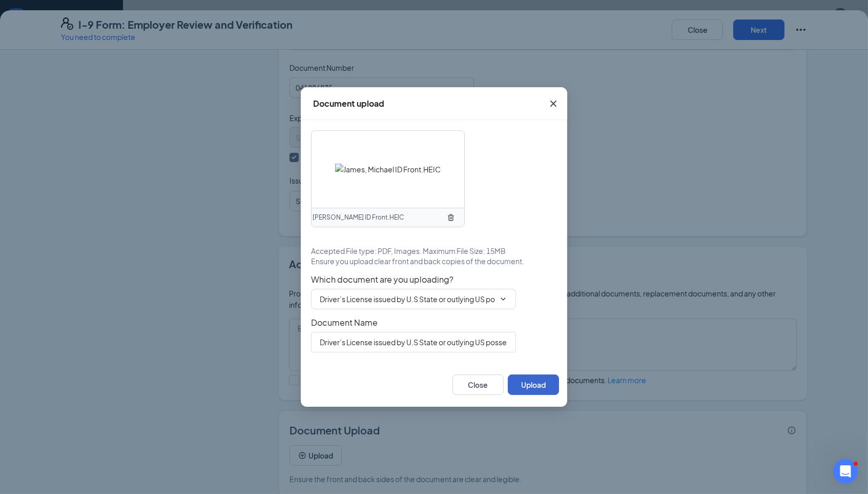  What do you see at coordinates (434, 322) in the screenshot?
I see `span: Document Name` at bounding box center [434, 322].